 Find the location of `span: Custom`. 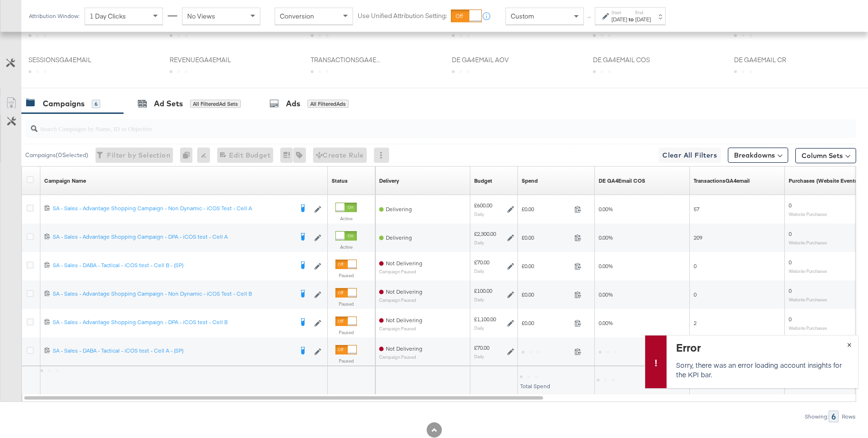

span: Custom is located at coordinates (522, 16).